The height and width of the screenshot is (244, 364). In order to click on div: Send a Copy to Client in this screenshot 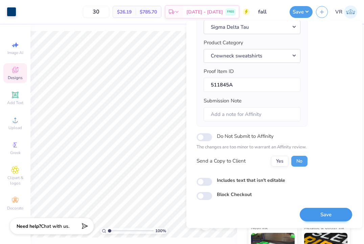, I will do `click(221, 161)`.